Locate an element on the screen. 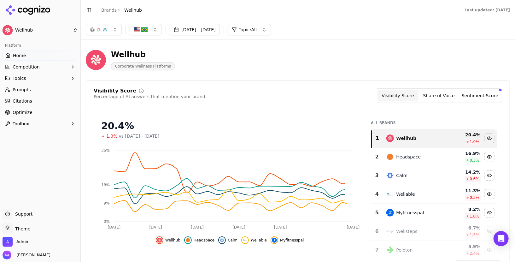  button: Open user button is located at coordinates (26, 255).